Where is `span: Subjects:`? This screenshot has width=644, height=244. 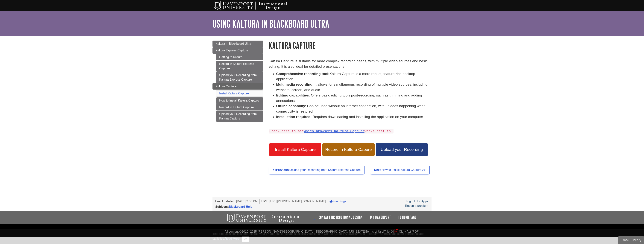
span: Subjects: is located at coordinates (222, 206).